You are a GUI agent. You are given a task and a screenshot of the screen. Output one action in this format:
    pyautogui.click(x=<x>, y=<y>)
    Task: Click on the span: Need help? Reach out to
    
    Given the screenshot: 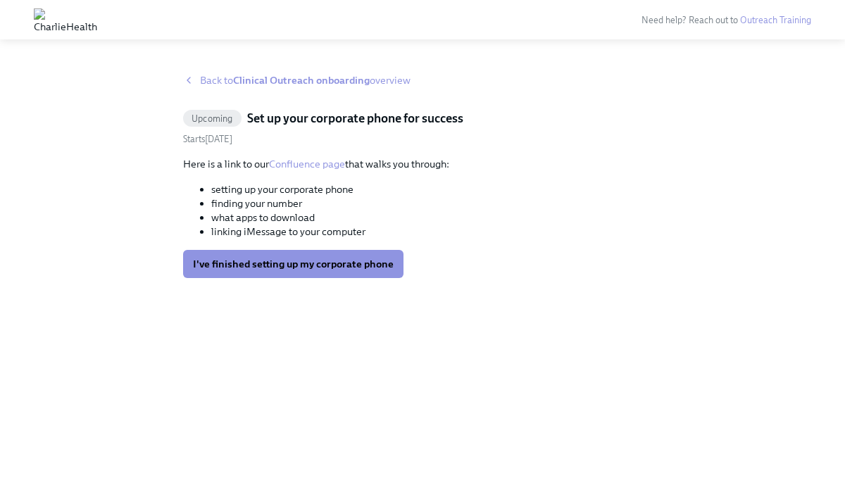 What is the action you would take?
    pyautogui.click(x=726, y=20)
    